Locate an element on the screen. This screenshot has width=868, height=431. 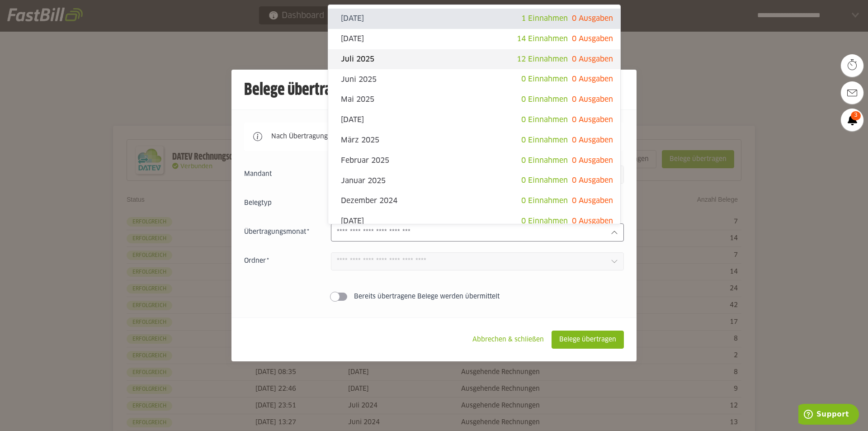
sl-option: Juli 2025 is located at coordinates (474, 59).